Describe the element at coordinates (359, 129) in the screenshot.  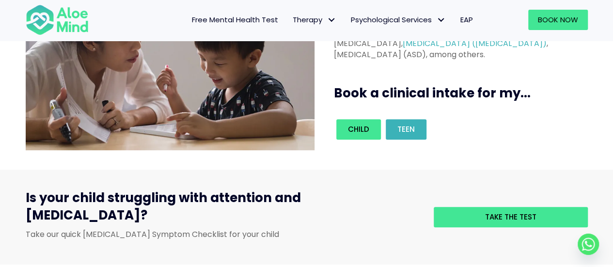
I see `a: Child` at that location.